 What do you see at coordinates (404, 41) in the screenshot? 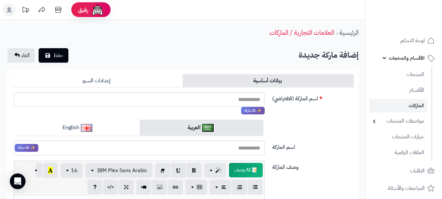
I see `a: لوحة التحكم` at bounding box center [404, 41].